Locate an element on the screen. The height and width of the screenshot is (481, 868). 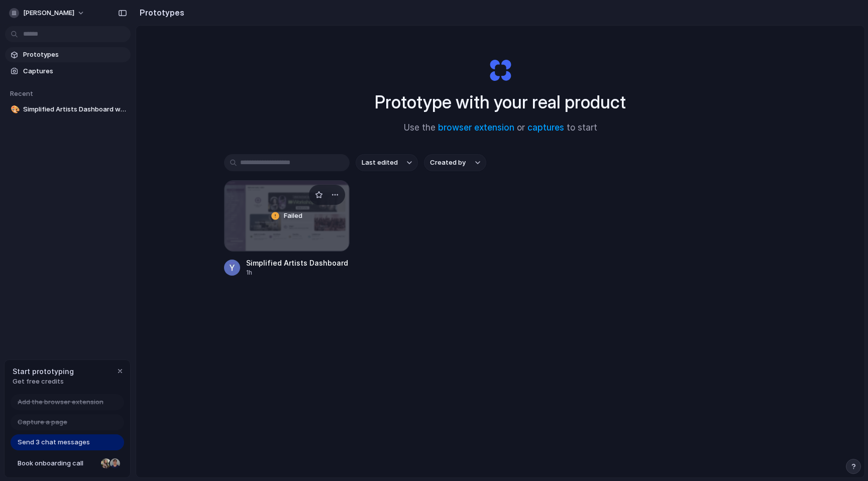
a: Simplified Artists Dashboard with AI PromptFailedSimplified Artists Dashboard with AI Prompt1h is located at coordinates (287, 229).